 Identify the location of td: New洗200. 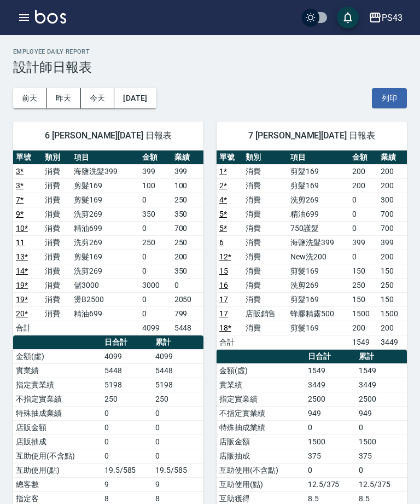
(318, 256).